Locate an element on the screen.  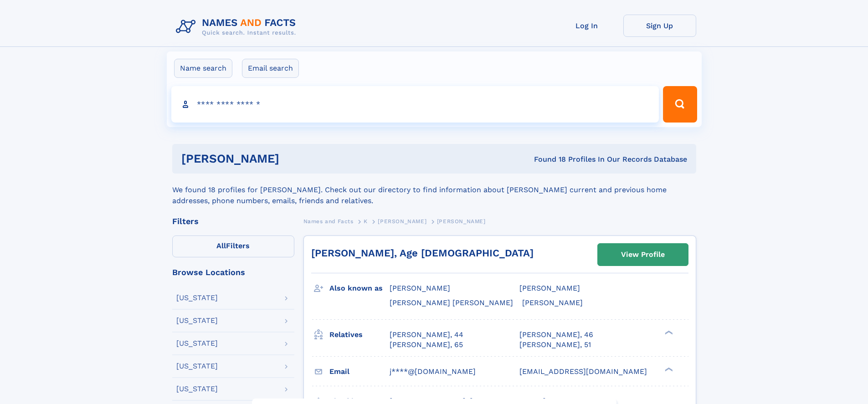
div: Found 18 Profiles In Our Records Database is located at coordinates (547, 159).